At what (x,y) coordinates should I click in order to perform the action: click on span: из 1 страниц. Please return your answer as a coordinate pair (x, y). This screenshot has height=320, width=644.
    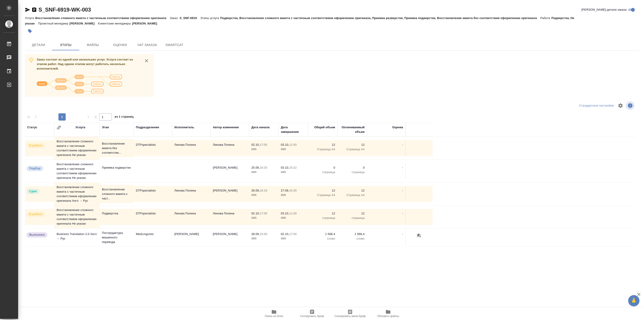
    Looking at the image, I should click on (124, 117).